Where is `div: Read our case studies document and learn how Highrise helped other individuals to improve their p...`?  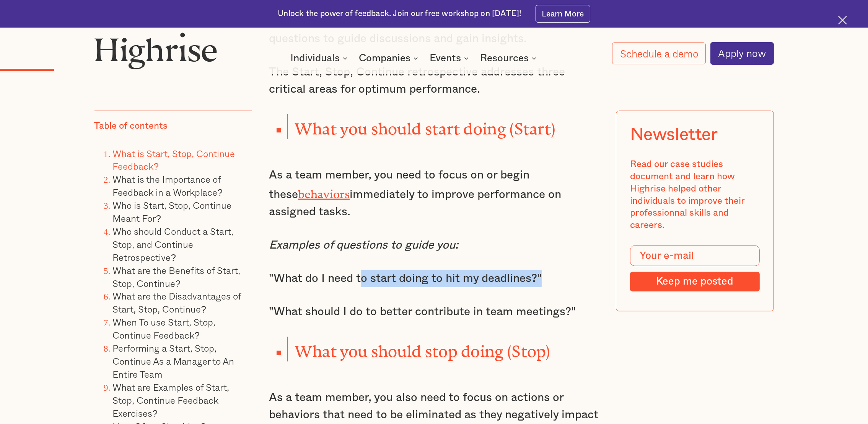 div: Read our case studies document and learn how Highrise helped other individuals to improve their p... is located at coordinates (695, 195).